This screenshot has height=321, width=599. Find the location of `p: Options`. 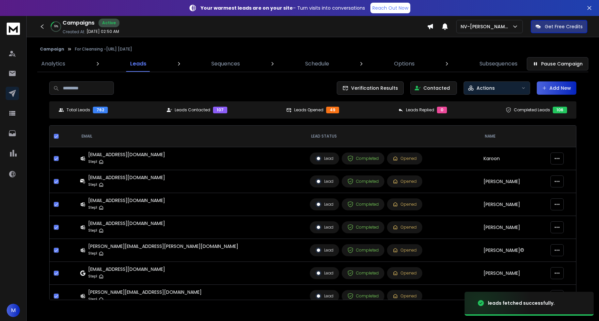

p: Options is located at coordinates (404, 64).